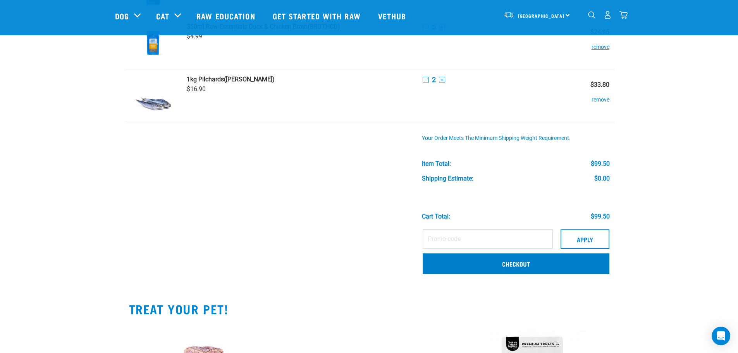 The width and height of the screenshot is (738, 353). What do you see at coordinates (369, 309) in the screenshot?
I see `h2: TREAT YOUR PET!` at bounding box center [369, 309].